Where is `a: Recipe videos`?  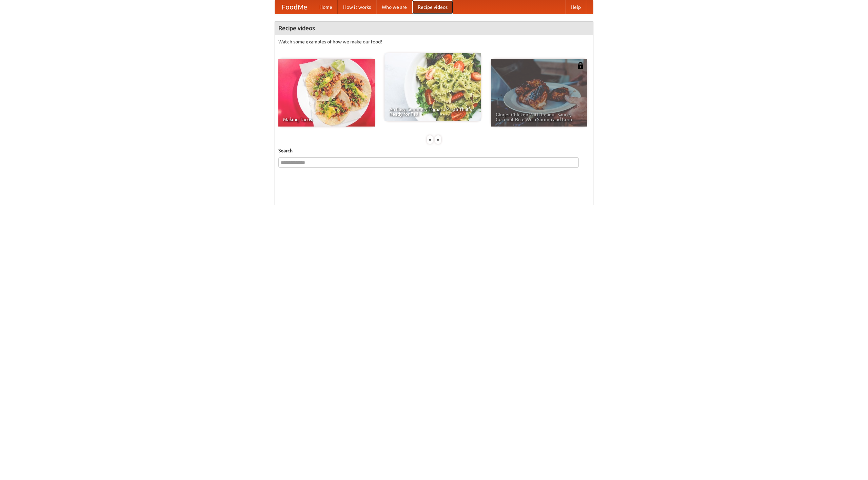 a: Recipe videos is located at coordinates (433, 7).